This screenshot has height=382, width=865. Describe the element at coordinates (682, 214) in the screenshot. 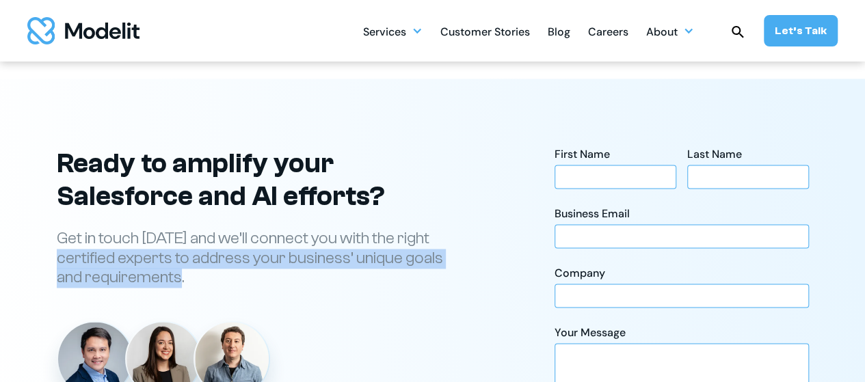

I see `div: Business Email` at that location.